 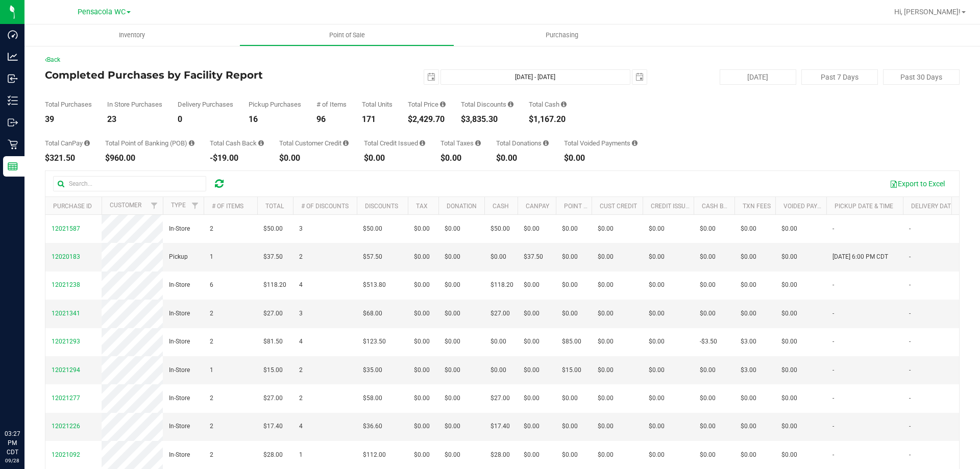 I want to click on i: Sum of the total taxes for all purchases in the date range., so click(x=478, y=143).